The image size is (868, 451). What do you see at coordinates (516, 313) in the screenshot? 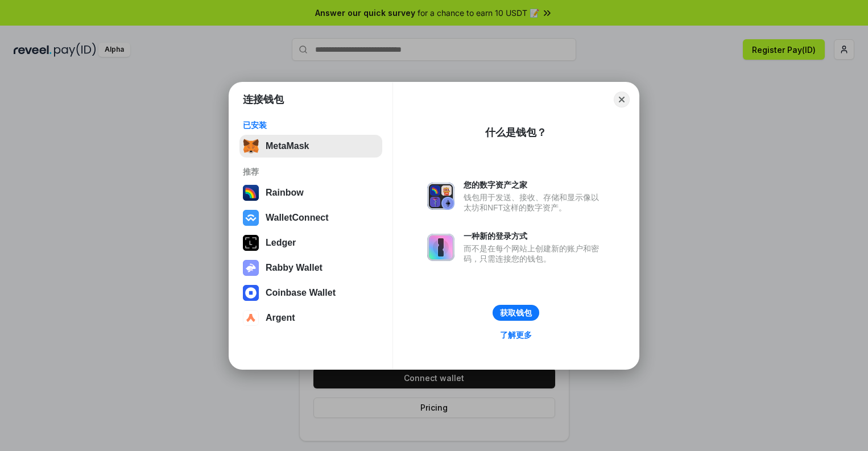
I see `div: 获取钱包` at bounding box center [516, 313].